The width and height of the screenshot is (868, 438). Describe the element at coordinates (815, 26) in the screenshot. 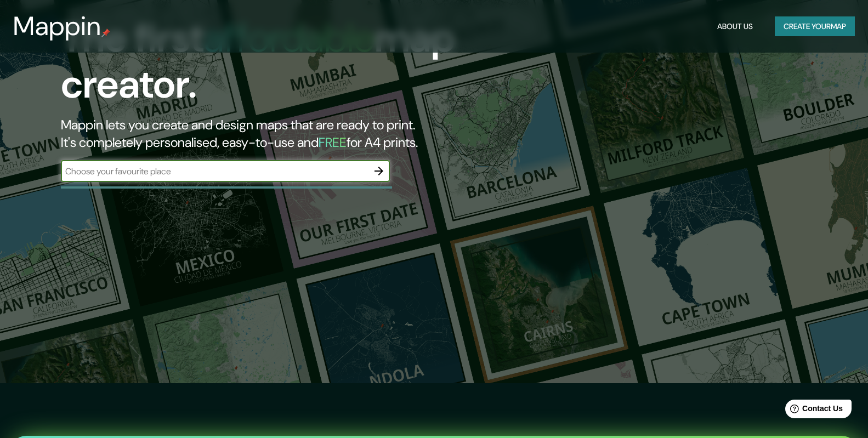

I see `button: Create yourmap` at that location.